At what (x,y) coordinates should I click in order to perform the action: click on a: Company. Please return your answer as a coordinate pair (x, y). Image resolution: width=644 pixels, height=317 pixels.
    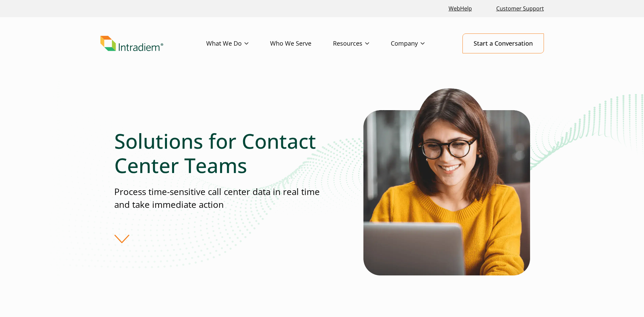
    Looking at the image, I should click on (419, 44).